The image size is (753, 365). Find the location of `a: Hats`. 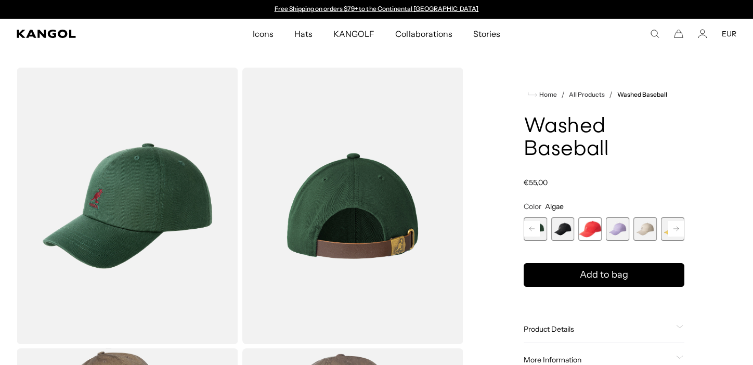

a: Hats is located at coordinates (303, 34).